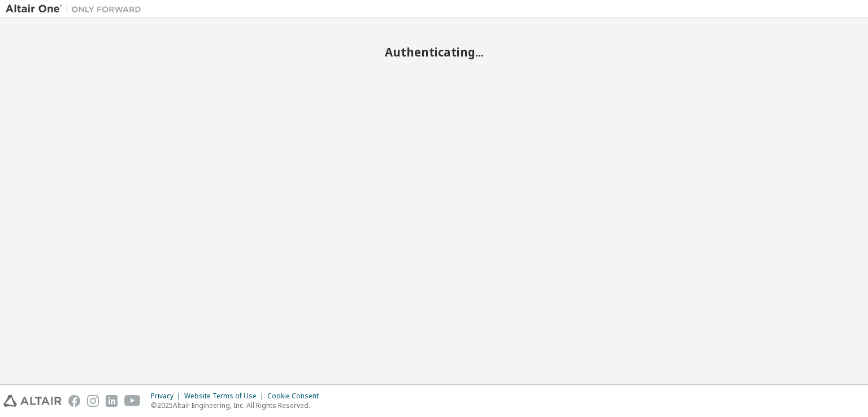  I want to click on div: Privacy, so click(167, 396).